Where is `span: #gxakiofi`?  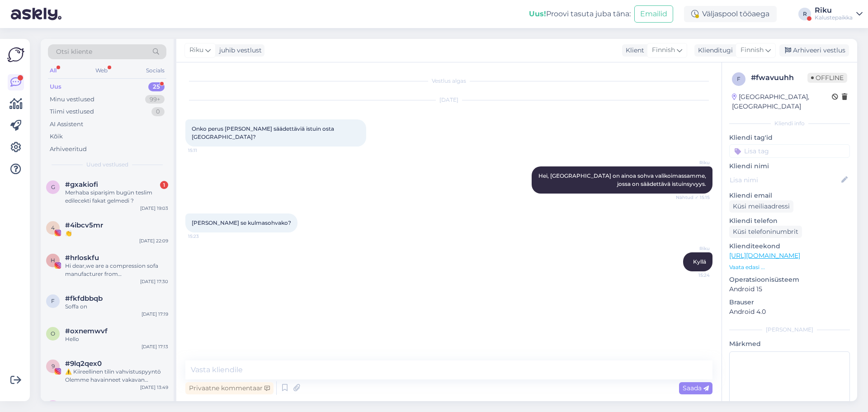 span: #gxakiofi is located at coordinates (82, 185).